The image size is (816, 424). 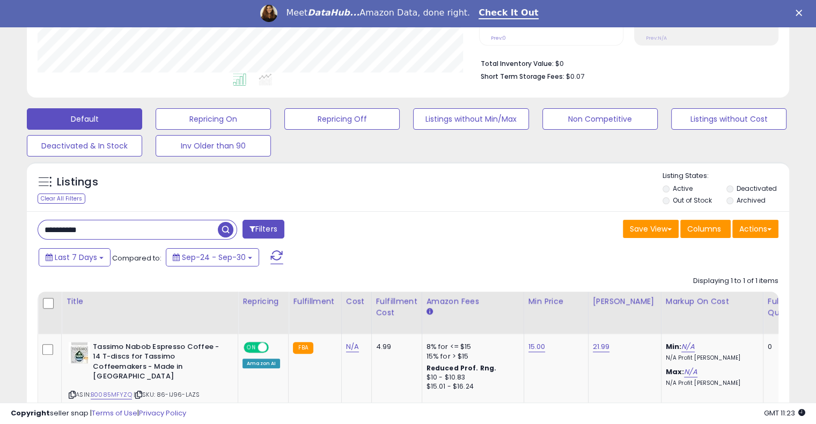 I want to click on small: Prev: 0, so click(x=498, y=38).